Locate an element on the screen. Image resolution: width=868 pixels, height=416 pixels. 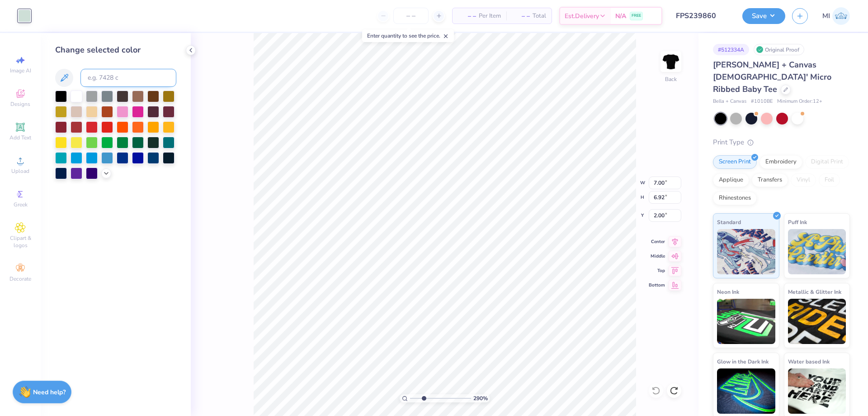
span: Clipart & logos is located at coordinates (20, 242).